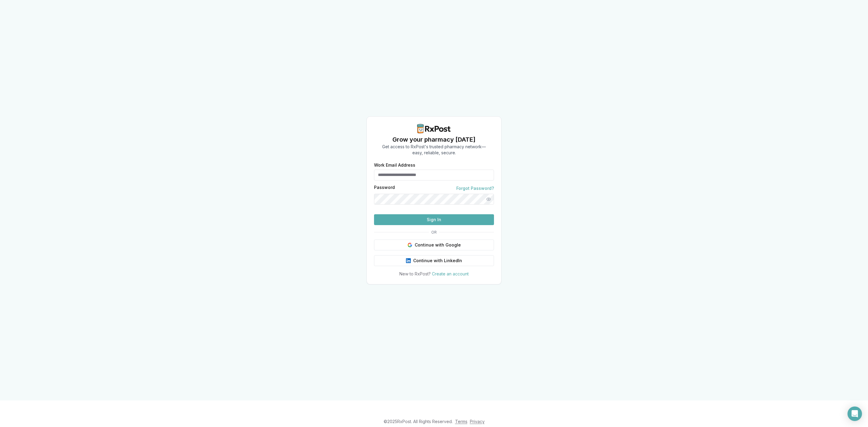 This screenshot has height=427, width=868. What do you see at coordinates (488, 199) in the screenshot?
I see `button: Show password` at bounding box center [488, 199].